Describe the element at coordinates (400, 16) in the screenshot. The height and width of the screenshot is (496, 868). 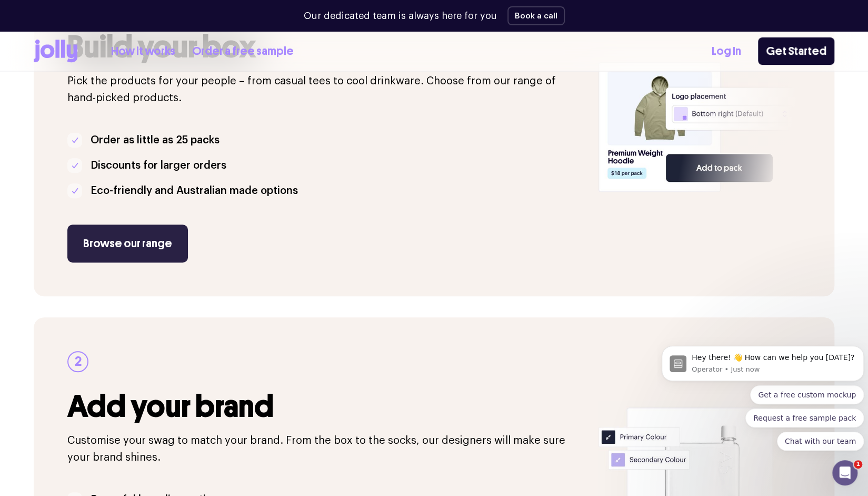
I see `p: Our dedicated team is always here for you` at that location.